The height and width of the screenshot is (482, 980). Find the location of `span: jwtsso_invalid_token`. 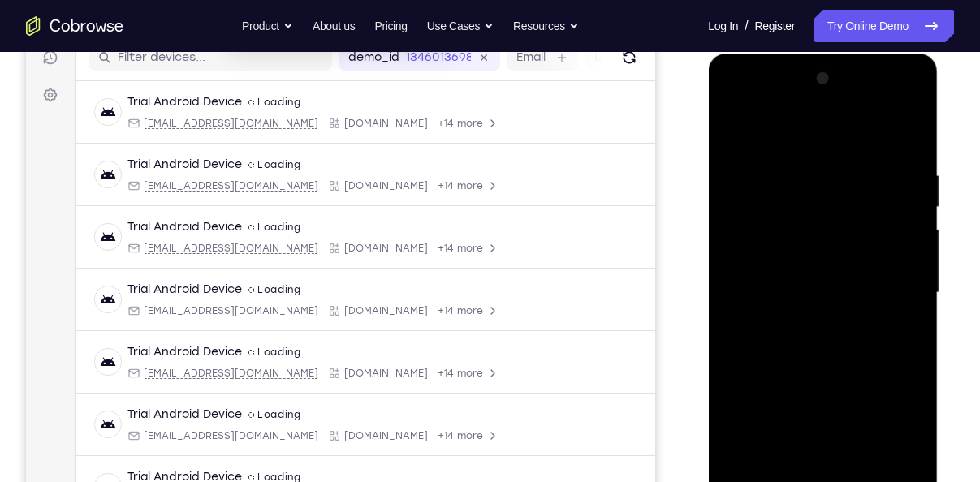

span: jwtsso_invalid_token is located at coordinates (284, 25).